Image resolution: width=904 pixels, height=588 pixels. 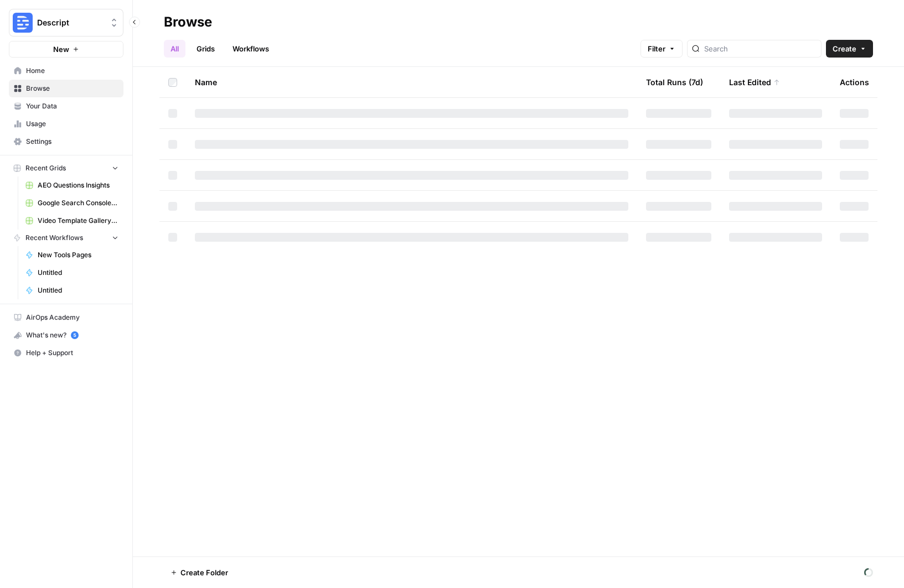 I want to click on span: New Tools Pages, so click(x=78, y=255).